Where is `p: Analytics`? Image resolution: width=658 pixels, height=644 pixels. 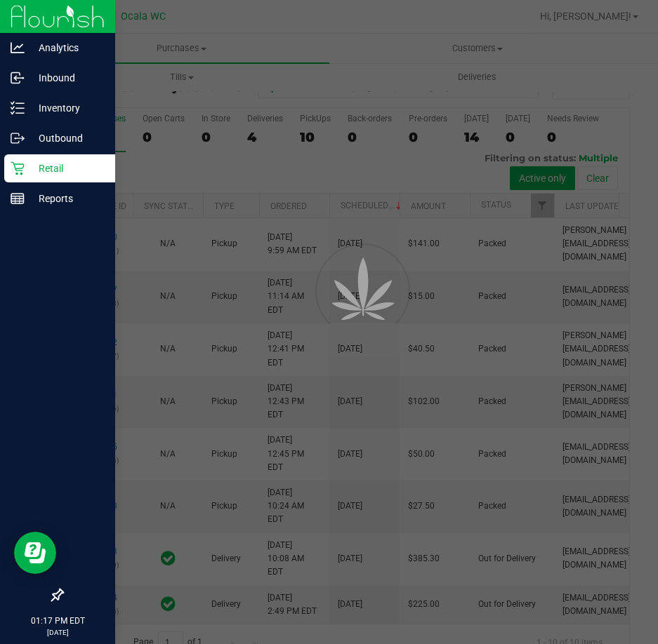
p: Analytics is located at coordinates (67, 47).